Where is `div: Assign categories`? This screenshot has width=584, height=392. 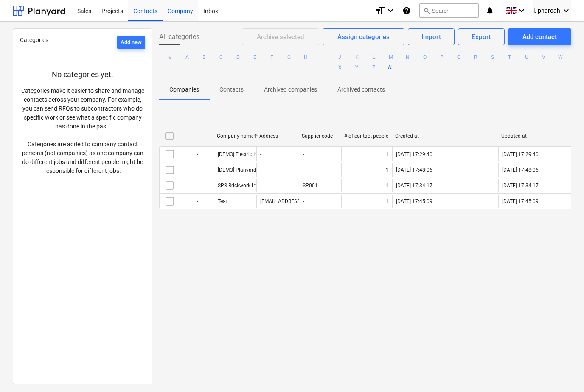 div: Assign categories is located at coordinates (363, 37).